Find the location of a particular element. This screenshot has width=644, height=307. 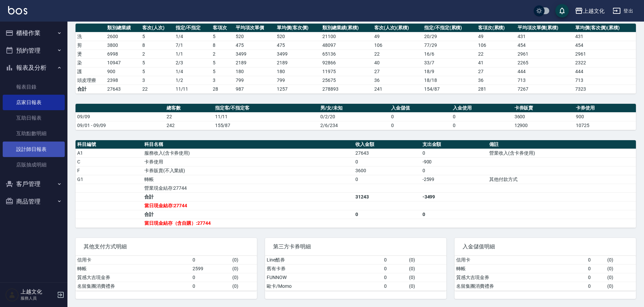

td: 475 is located at coordinates (255, 45).